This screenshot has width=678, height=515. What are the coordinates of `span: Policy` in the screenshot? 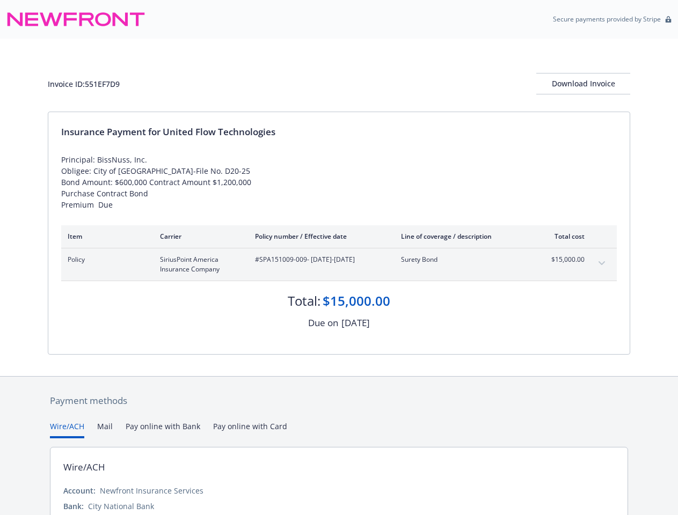 It's located at (105, 260).